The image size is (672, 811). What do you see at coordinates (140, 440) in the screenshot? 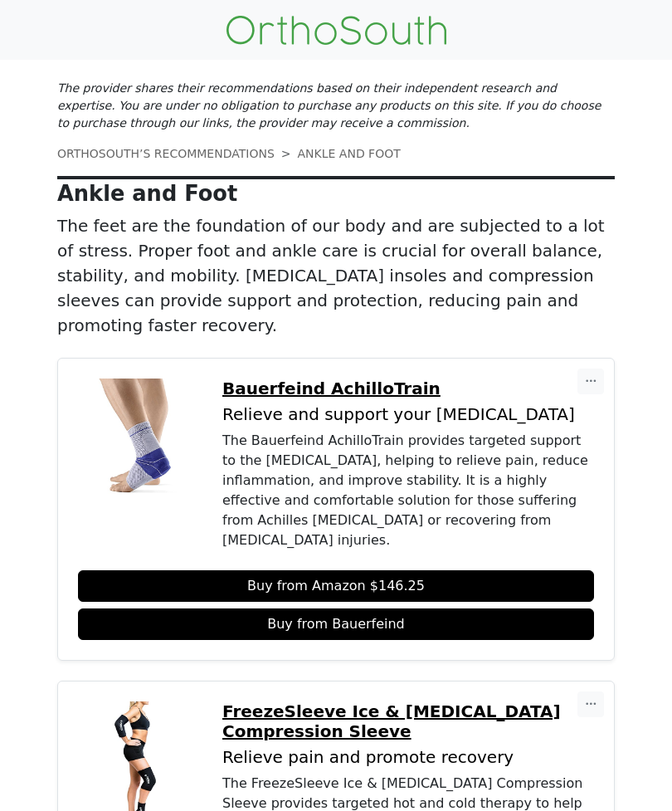
I see `img: Bauerfeind AchilloTrain` at bounding box center [140, 440].